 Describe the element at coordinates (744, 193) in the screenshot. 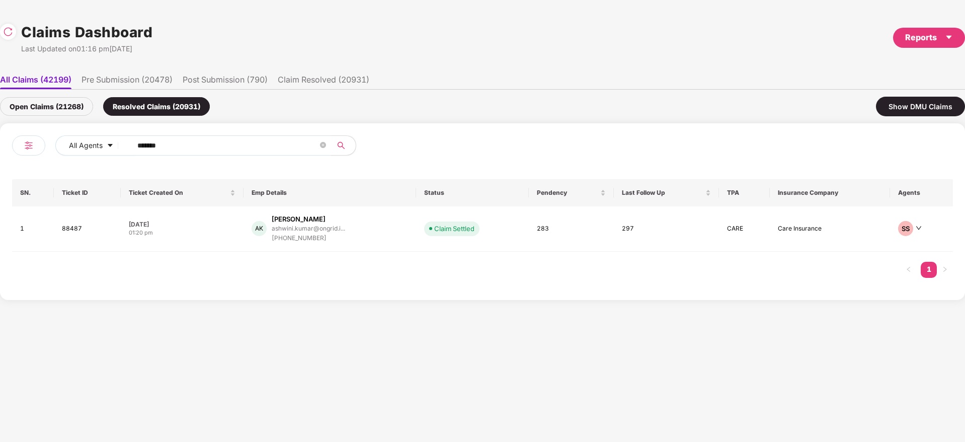

I see `th: TPA` at that location.